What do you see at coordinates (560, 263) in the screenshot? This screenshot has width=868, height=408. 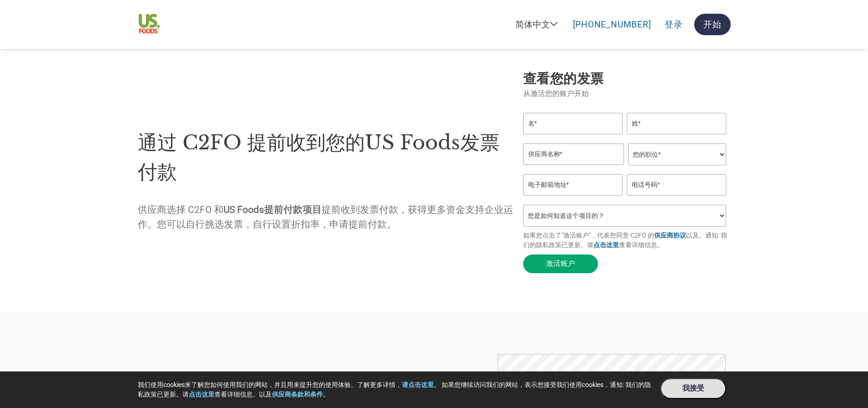 I see `button: 激活账户` at bounding box center [560, 263].